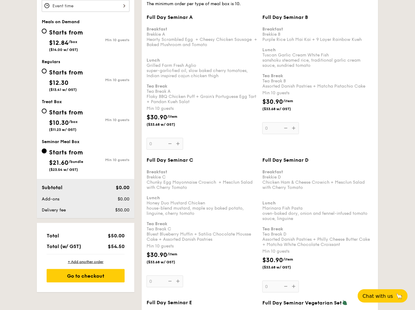  Describe the element at coordinates (59, 123) in the screenshot. I see `span: $10.30` at that location.